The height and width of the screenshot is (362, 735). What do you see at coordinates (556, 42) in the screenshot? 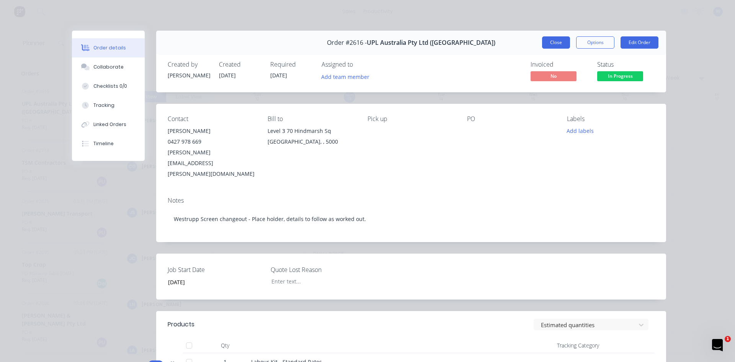
I see `button: Close` at bounding box center [556, 42].